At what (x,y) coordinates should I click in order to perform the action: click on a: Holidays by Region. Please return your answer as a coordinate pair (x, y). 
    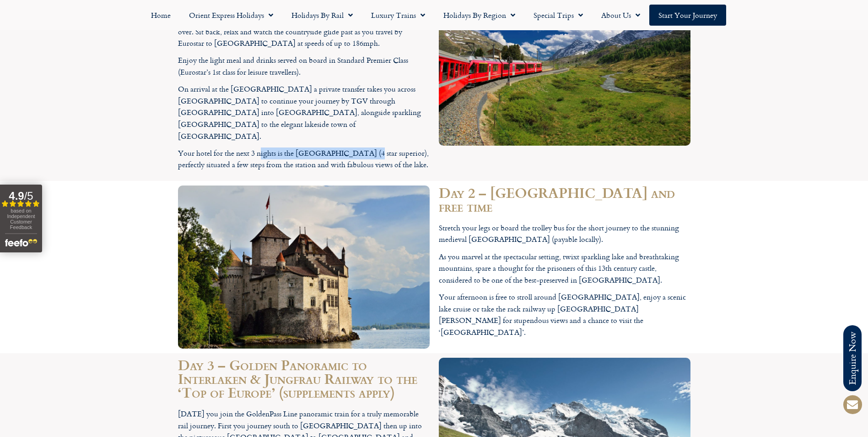
    Looking at the image, I should click on (479, 15).